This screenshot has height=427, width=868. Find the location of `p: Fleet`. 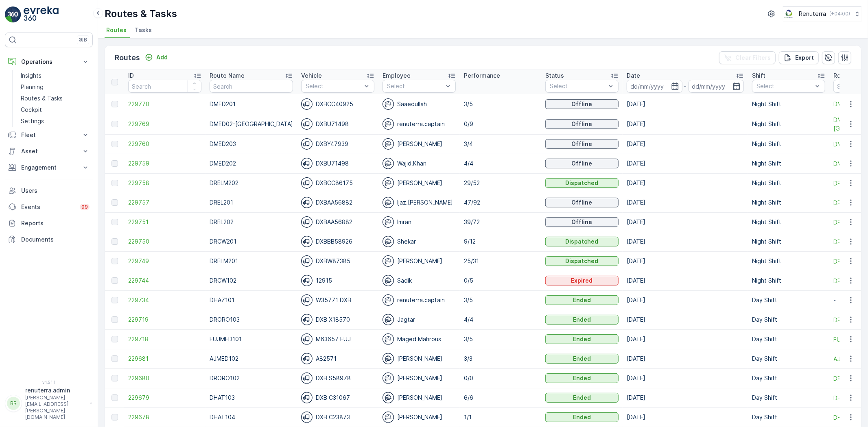

p: Fleet is located at coordinates (49, 135).